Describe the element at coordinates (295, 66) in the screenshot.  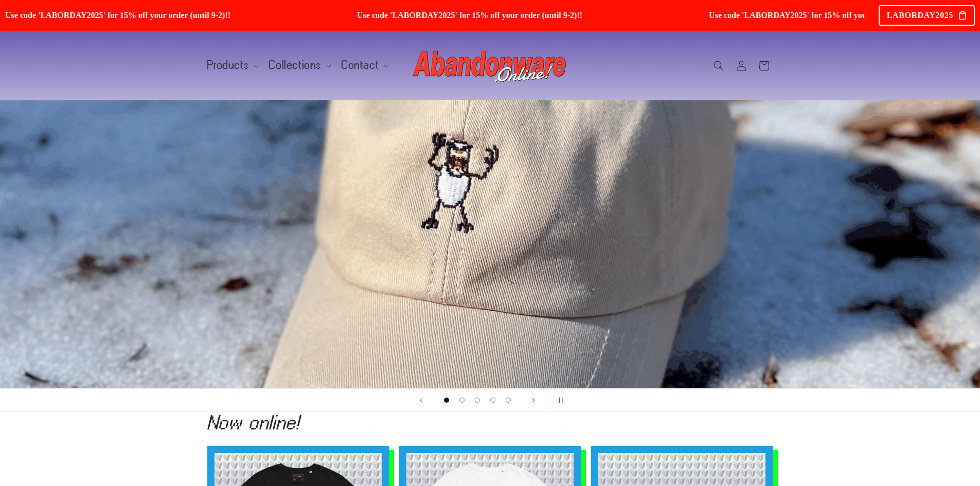
I see `span: Collections` at that location.